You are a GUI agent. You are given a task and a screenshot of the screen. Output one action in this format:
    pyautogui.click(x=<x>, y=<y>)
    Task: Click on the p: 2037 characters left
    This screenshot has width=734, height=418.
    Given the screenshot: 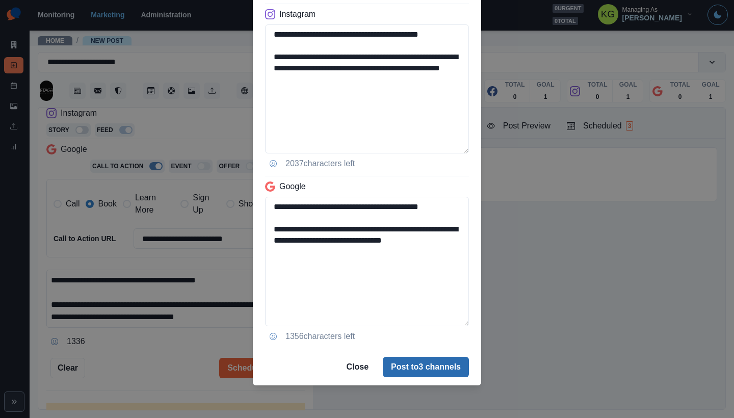 What is the action you would take?
    pyautogui.click(x=320, y=164)
    